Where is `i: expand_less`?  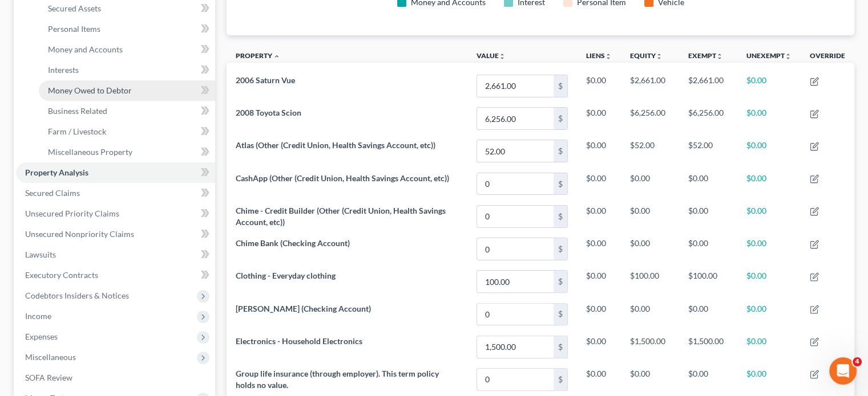
i: expand_less is located at coordinates (277, 57).